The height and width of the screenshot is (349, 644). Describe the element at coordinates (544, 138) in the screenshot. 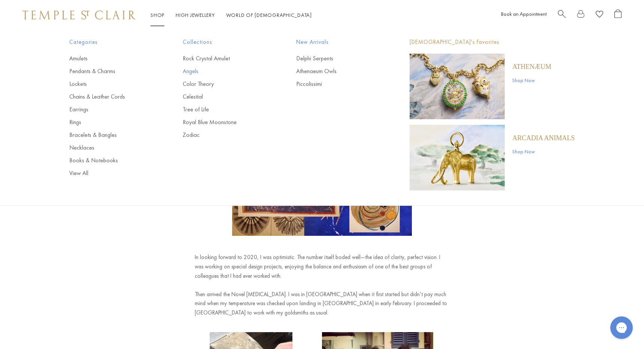

I see `a: ARCADIA ANIMALS` at that location.